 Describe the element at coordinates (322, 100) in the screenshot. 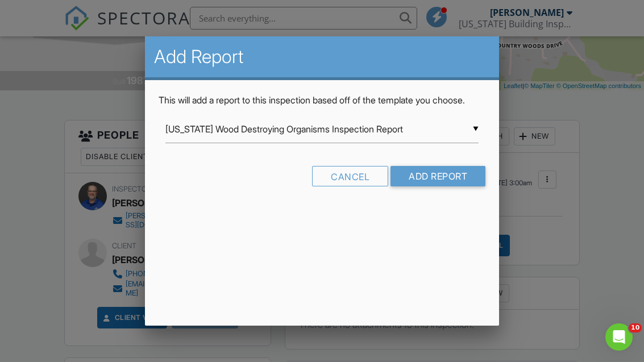

I see `p: This will add a report to this inspection based off of the template you choose.` at that location.